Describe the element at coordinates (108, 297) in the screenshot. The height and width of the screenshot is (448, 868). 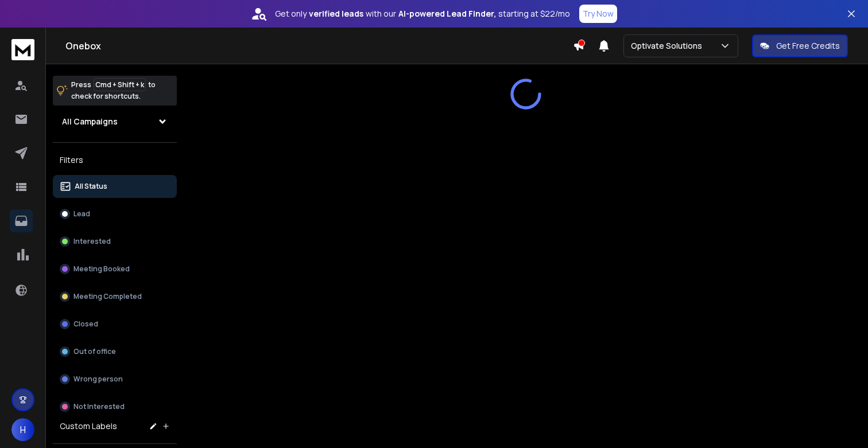
I see `p: Meeting Completed` at that location.